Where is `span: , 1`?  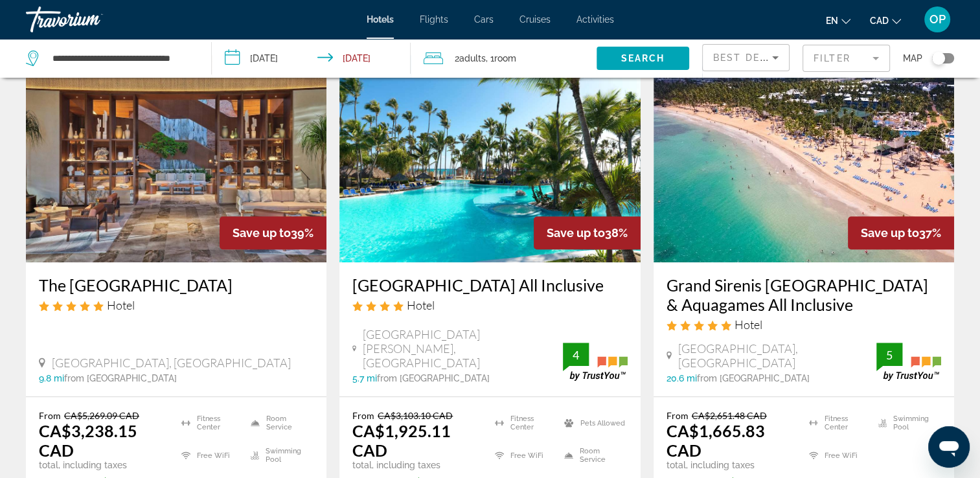
span: , 1 is located at coordinates (501, 58).